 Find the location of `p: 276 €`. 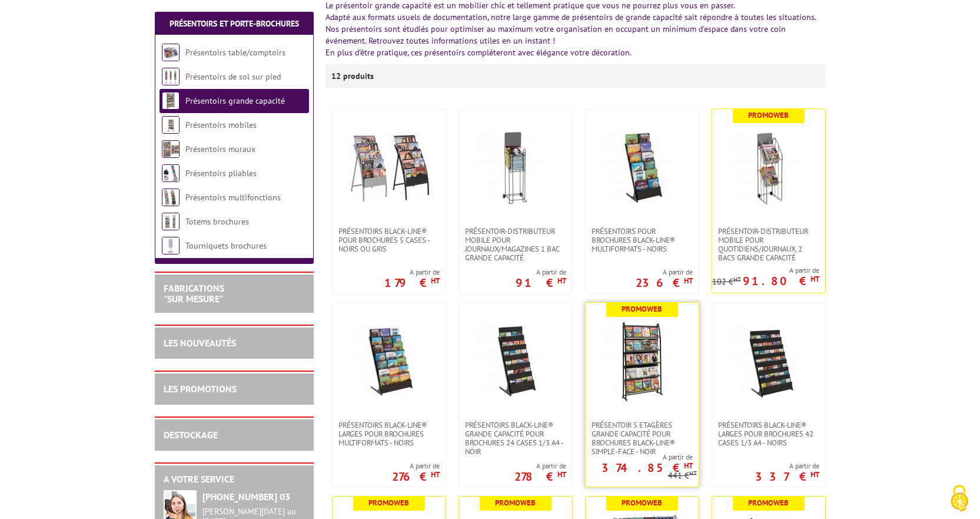

p: 276 € is located at coordinates (415, 476).